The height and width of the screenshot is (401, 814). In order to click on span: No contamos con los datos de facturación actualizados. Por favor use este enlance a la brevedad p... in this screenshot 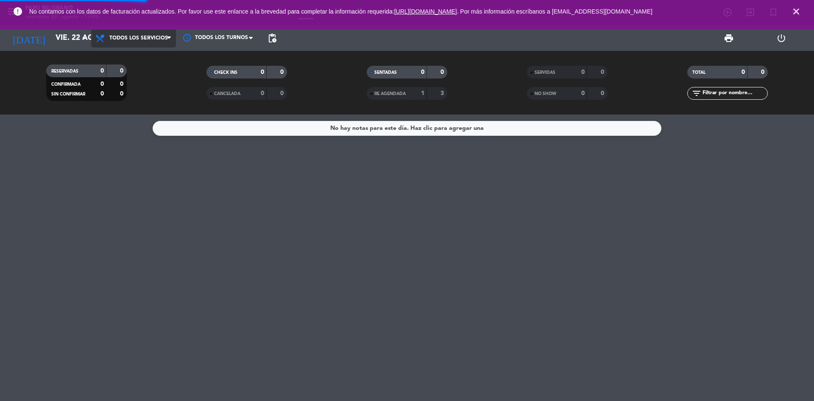, I will do `click(341, 11)`.